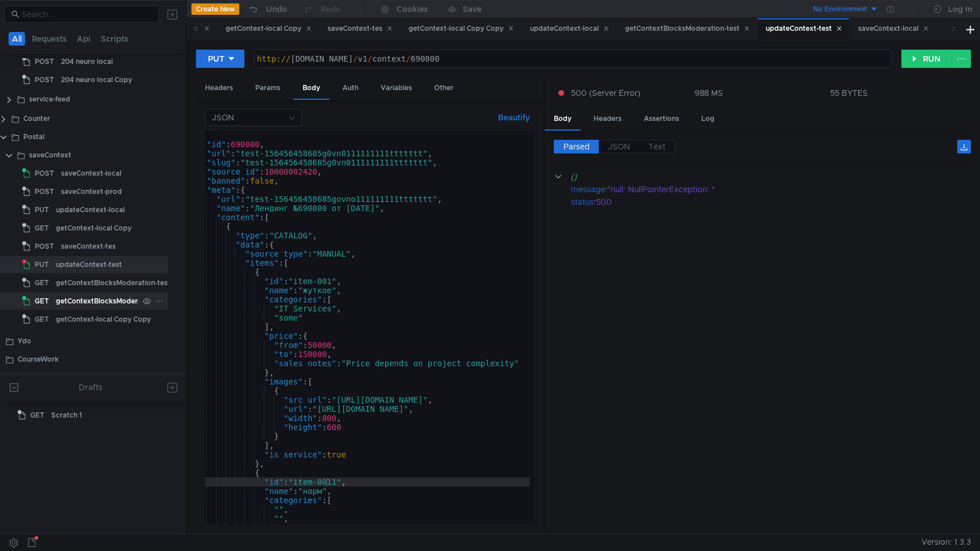  I want to click on div: Drafts, so click(91, 387).